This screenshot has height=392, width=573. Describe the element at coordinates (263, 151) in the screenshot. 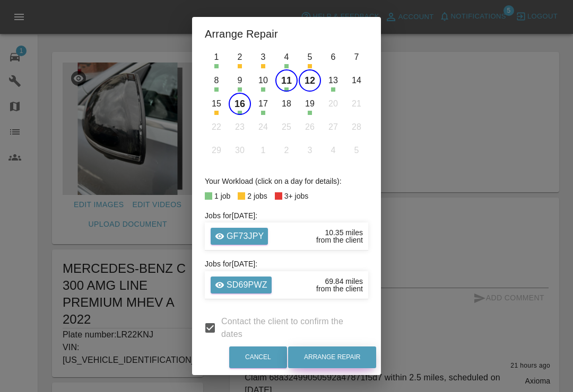

I see `button: Wednesday, October 1st, 2025` at that location.